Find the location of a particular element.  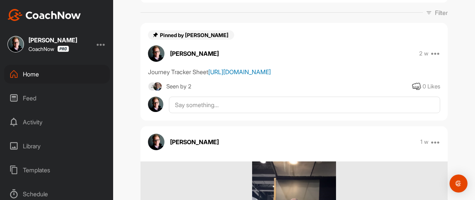

div: Journey Tracker Sheet is located at coordinates (294, 72).